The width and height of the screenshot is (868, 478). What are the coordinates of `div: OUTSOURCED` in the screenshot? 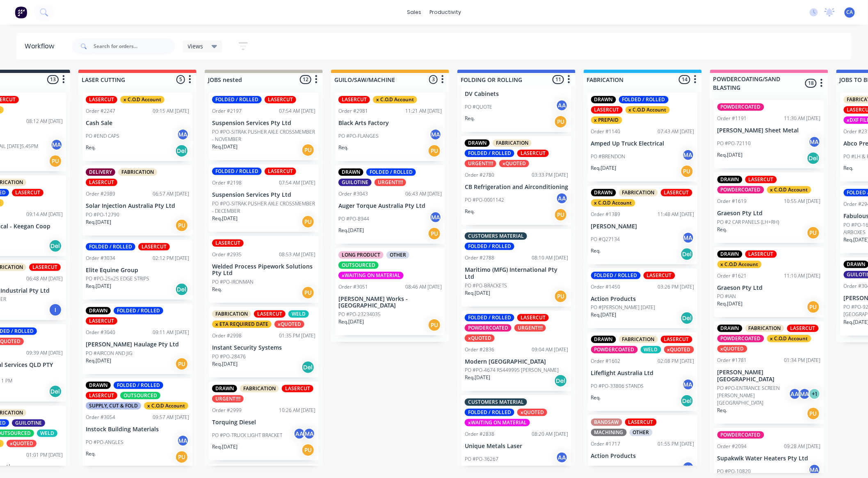 It's located at (359, 265).